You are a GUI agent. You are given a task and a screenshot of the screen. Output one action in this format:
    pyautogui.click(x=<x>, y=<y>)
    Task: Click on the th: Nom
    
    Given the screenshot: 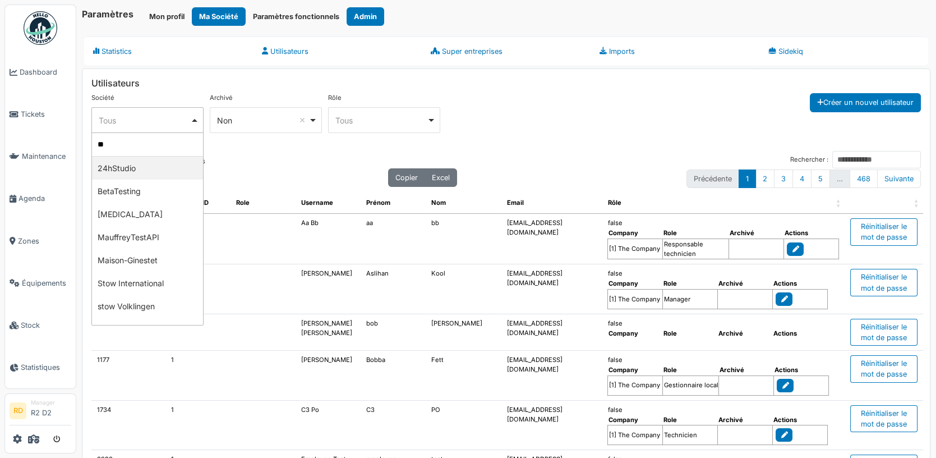 What is the action you would take?
    pyautogui.click(x=463, y=203)
    